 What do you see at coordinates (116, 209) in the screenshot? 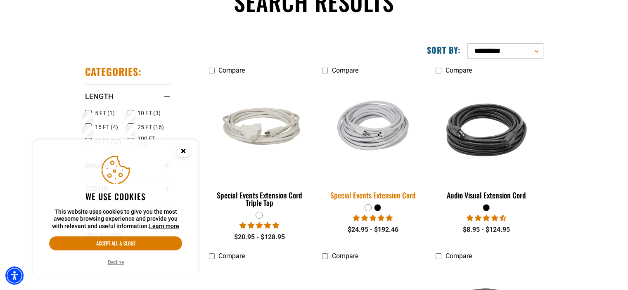
I see `aside: Cookie Consent` at bounding box center [116, 209].